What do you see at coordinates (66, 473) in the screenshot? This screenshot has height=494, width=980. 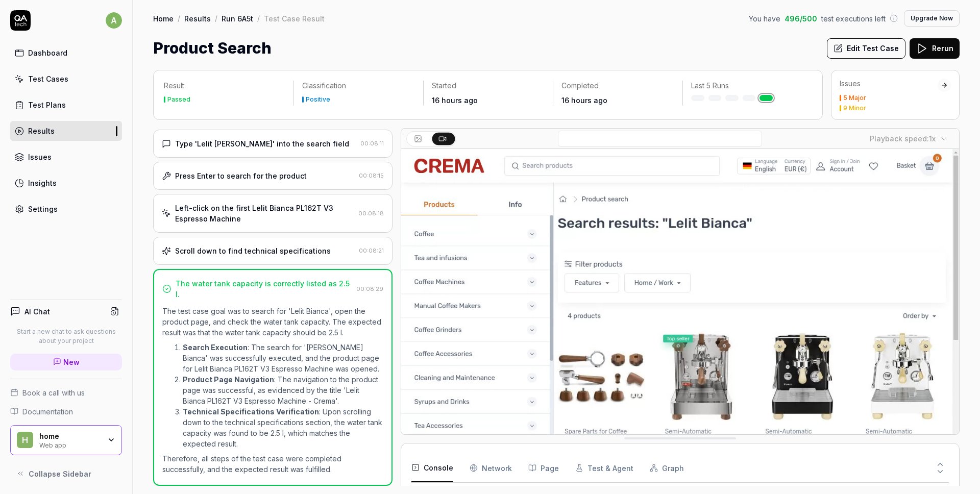 I see `button: Collapse Sidebar` at bounding box center [66, 473].